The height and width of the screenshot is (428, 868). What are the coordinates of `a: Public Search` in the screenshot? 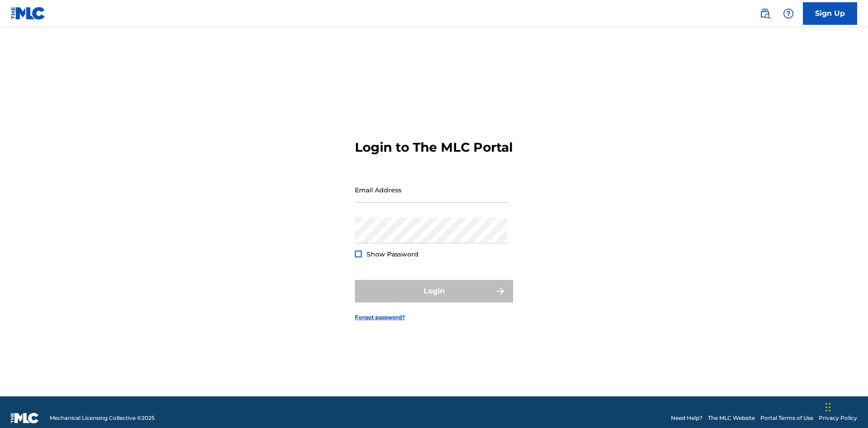 It's located at (765, 14).